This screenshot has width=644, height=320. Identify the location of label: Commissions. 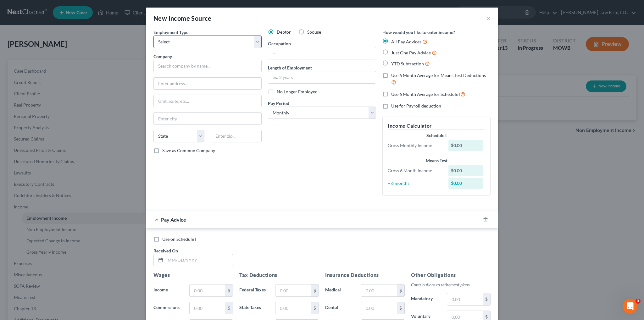
(169, 308).